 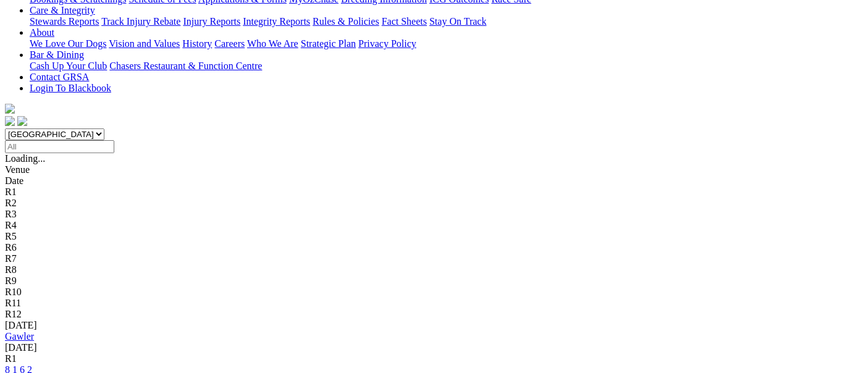 What do you see at coordinates (9, 121) in the screenshot?
I see `img: facebook.svg` at bounding box center [9, 121].